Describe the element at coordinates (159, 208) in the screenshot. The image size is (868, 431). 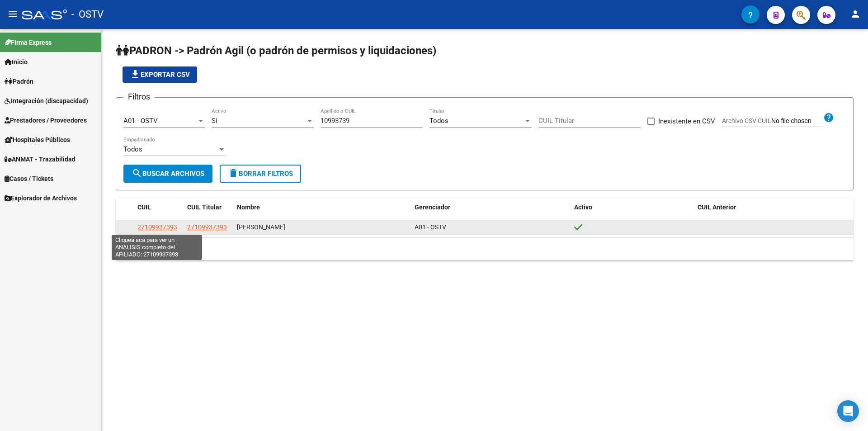
I see `datatable-header-cell: CUIL` at that location.